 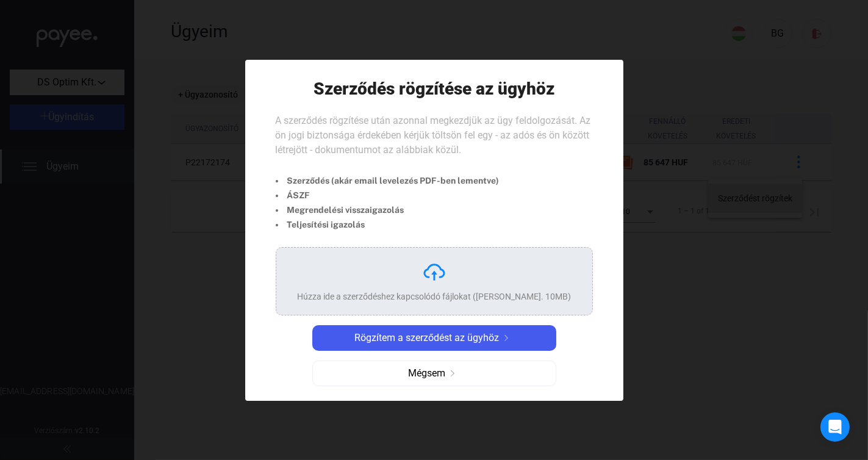 I want to click on img: arrow-right-grey, so click(x=453, y=373).